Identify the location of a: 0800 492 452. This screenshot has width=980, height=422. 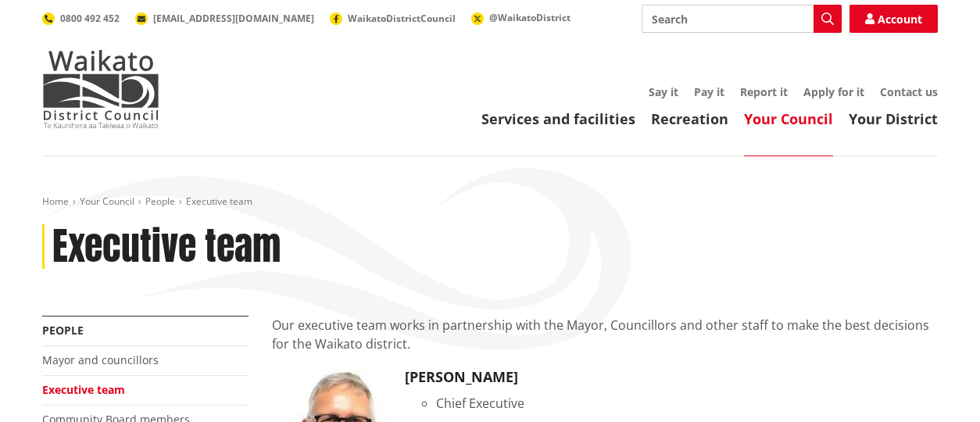
(80, 18).